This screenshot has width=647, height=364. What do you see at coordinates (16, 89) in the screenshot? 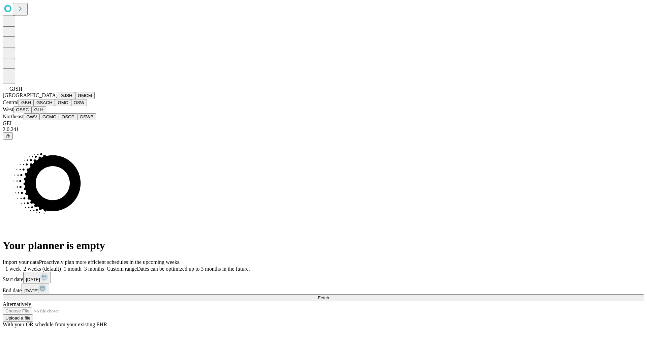
I see `span: GJSH` at bounding box center [16, 89].